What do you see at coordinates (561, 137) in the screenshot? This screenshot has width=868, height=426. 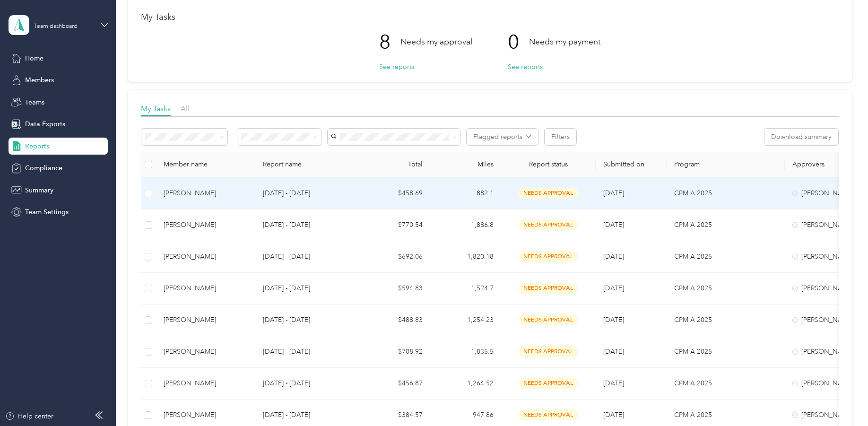 I see `button: Filters` at bounding box center [561, 137].